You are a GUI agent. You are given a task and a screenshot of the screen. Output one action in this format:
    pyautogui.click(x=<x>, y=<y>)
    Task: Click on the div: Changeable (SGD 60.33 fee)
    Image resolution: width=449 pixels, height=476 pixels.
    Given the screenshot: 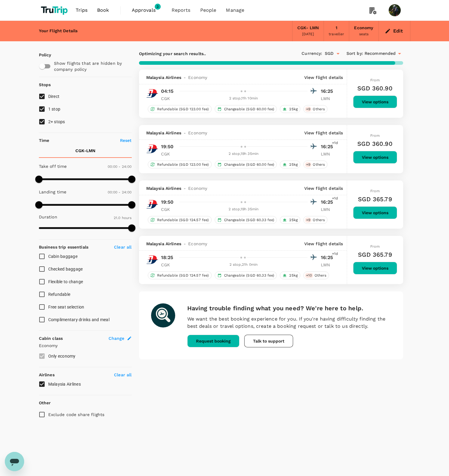 What is the action you would take?
    pyautogui.click(x=246, y=275)
    